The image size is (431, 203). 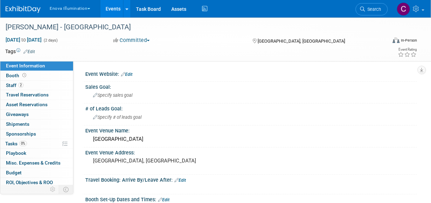 I want to click on span: Misc. Expenses & Credits, so click(x=33, y=163).